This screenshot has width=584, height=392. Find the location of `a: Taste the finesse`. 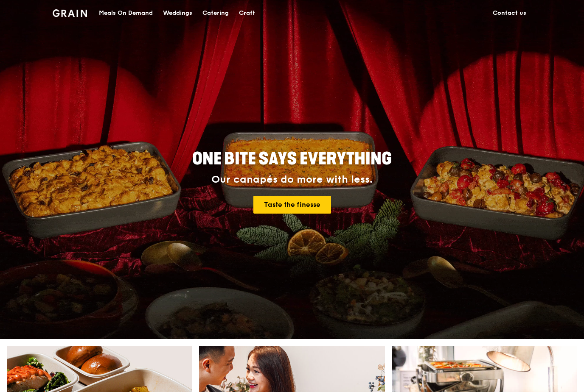

a: Taste the finesse is located at coordinates (292, 204).